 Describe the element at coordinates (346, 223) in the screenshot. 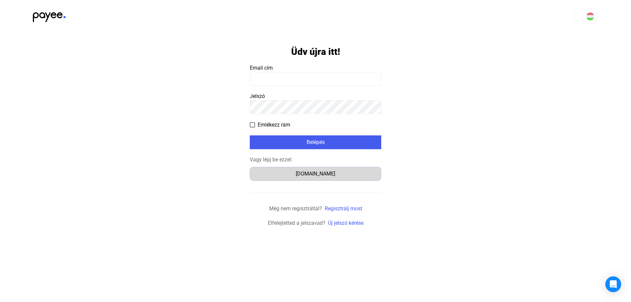

I see `a: Új jelszó kérése` at that location.